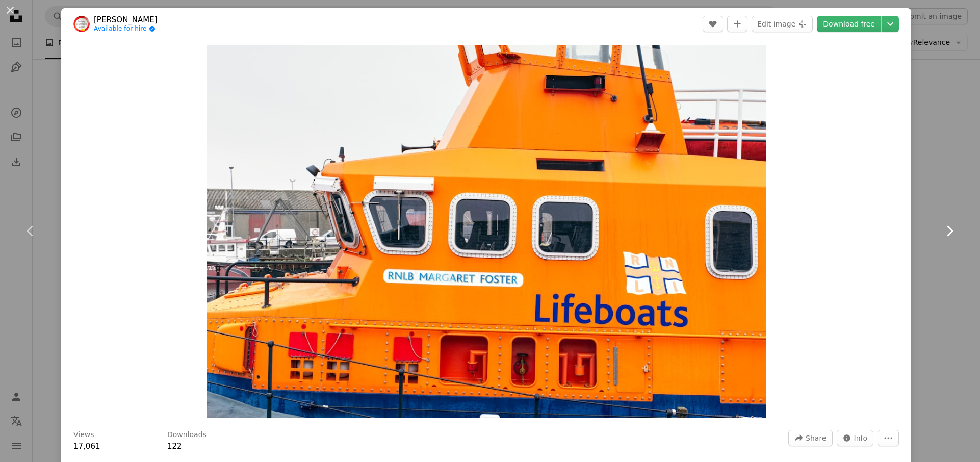  Describe the element at coordinates (187, 434) in the screenshot. I see `h3: Downloads` at that location.